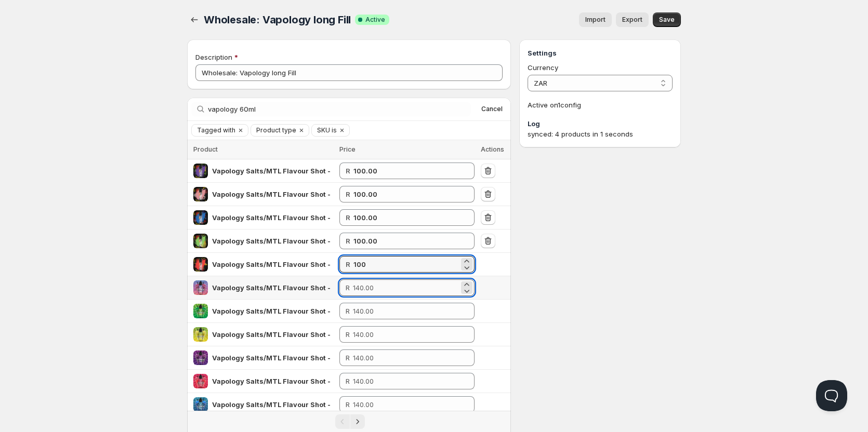 The width and height of the screenshot is (868, 432). What do you see at coordinates (349, 421) in the screenshot?
I see `nav: Pagination` at bounding box center [349, 421].